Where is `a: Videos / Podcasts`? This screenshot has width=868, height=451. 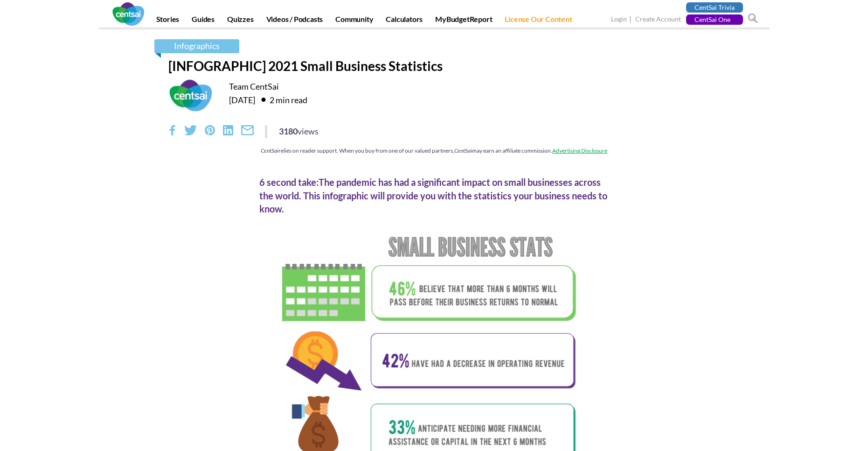 a: Videos / Podcasts is located at coordinates (295, 21).